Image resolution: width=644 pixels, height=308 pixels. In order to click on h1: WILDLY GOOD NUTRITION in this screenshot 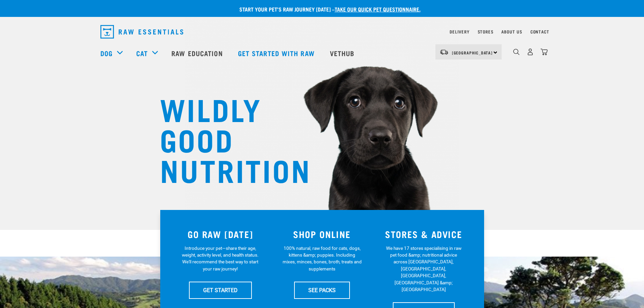, I will do `click(228, 139)`.